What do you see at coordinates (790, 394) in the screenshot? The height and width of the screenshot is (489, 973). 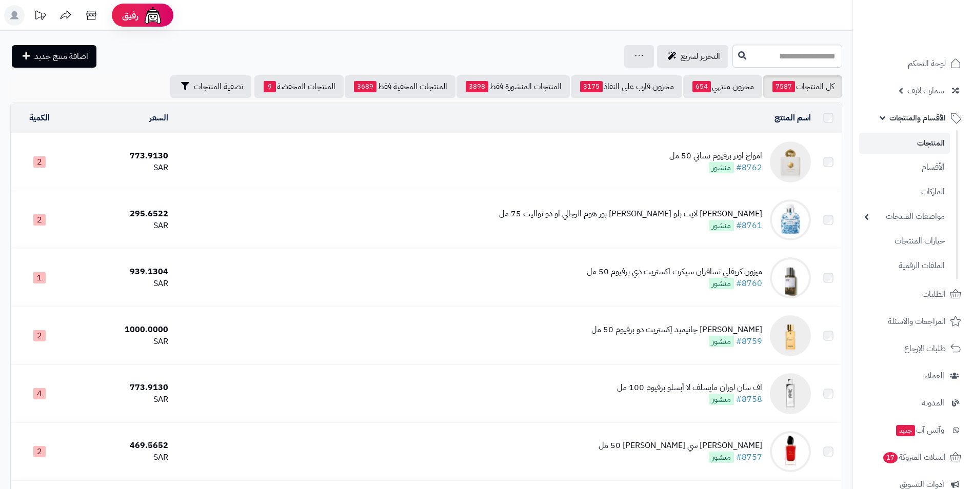 I see `img: اف سان لوران مايسلف لا أبسلو برفيوم 100 مل` at bounding box center [790, 394].